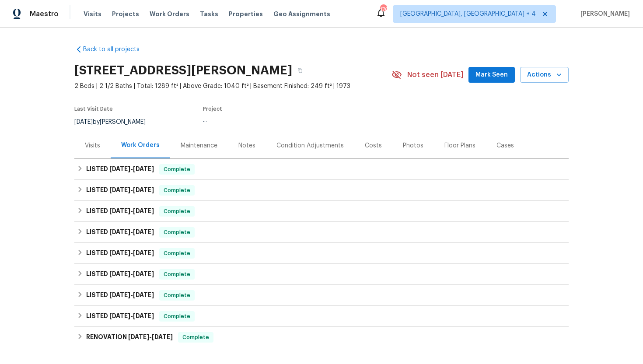 This screenshot has width=643, height=364. What do you see at coordinates (505, 146) in the screenshot?
I see `div: Cases` at bounding box center [505, 146].